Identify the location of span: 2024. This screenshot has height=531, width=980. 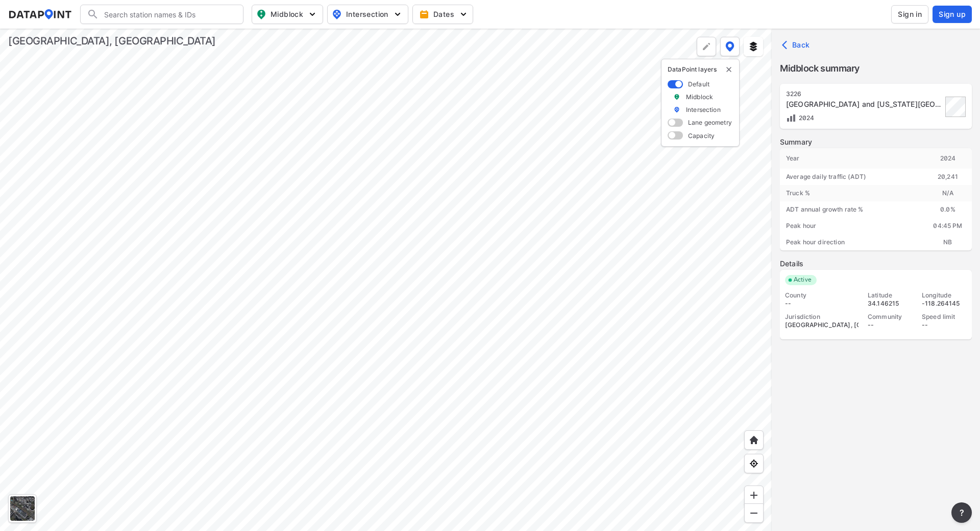
(806, 117).